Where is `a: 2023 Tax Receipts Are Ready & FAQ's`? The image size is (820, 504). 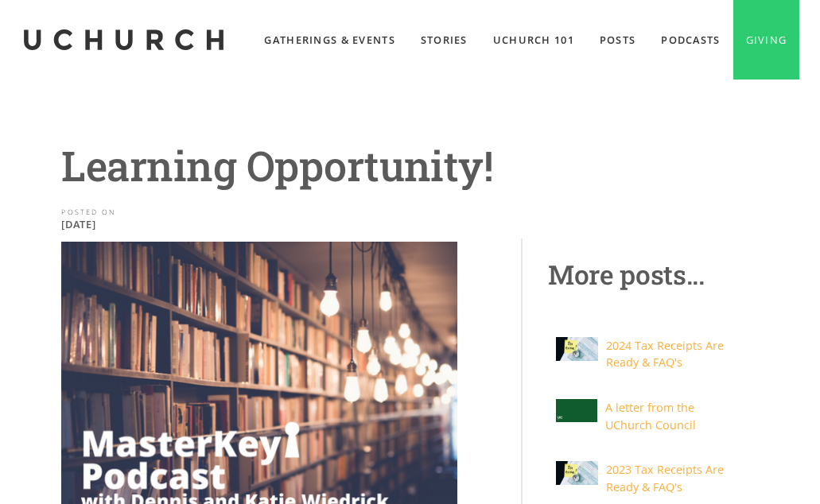
a: 2023 Tax Receipts Are Ready & FAQ's is located at coordinates (641, 478).